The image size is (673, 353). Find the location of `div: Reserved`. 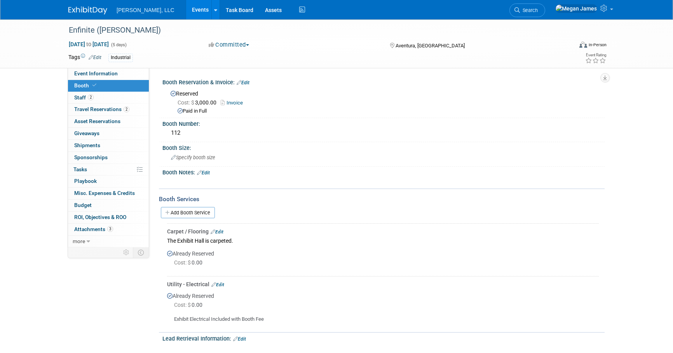

div: Reserved is located at coordinates (383, 101).